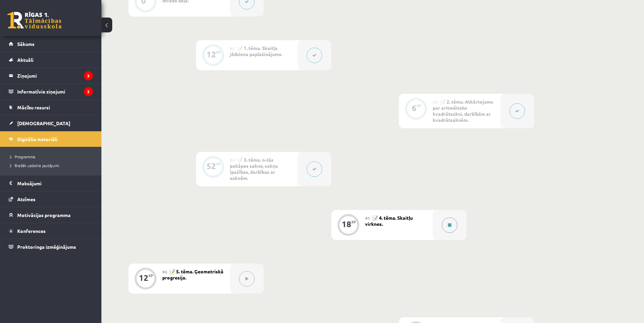  Describe the element at coordinates (51, 75) in the screenshot. I see `a: Ziņojumi3` at that location.